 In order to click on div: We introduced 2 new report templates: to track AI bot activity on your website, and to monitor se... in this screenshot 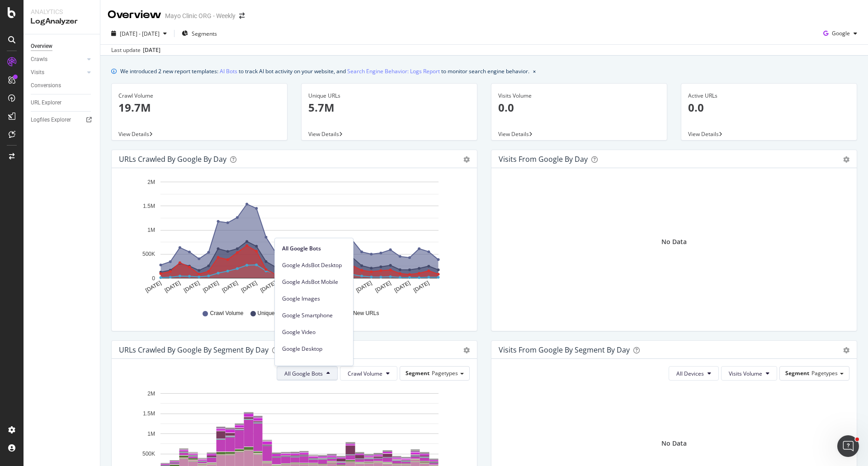, I will do `click(324, 71)`.